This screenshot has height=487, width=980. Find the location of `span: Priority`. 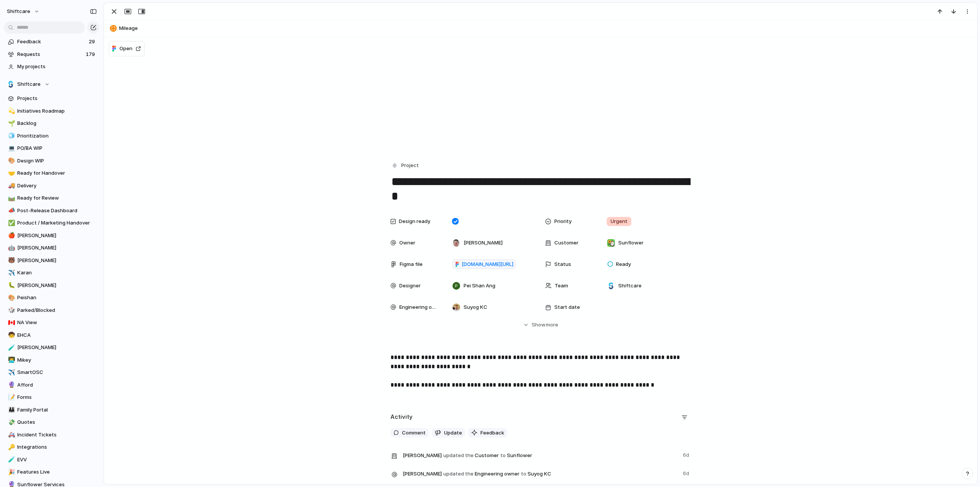

span: Priority is located at coordinates (563, 221).